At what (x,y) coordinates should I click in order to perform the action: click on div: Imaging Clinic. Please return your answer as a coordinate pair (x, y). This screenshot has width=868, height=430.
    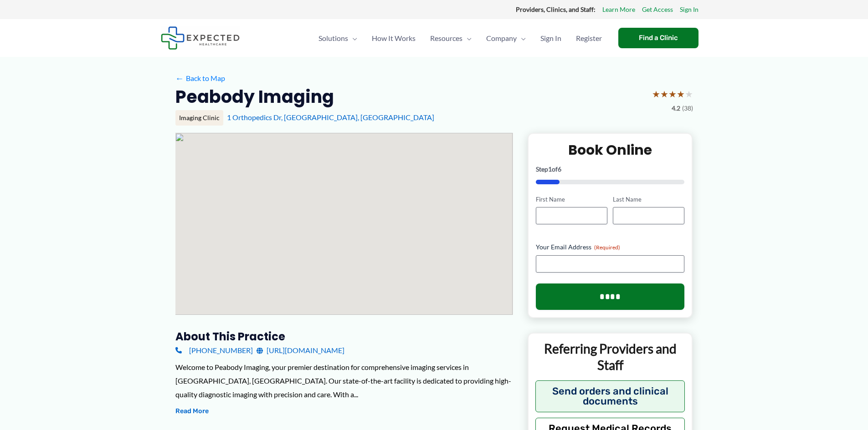
    Looking at the image, I should click on (199, 118).